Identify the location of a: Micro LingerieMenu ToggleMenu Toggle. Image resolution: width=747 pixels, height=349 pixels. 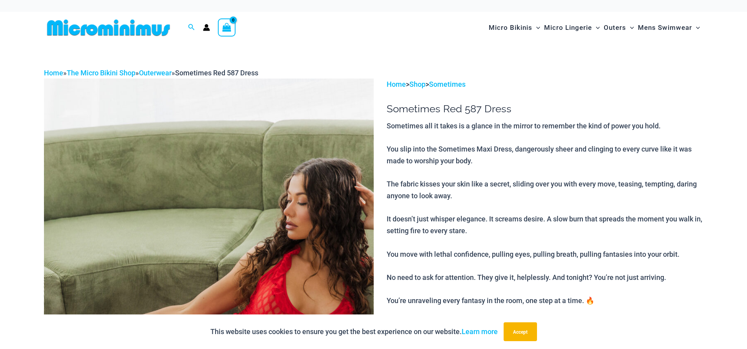
(572, 27).